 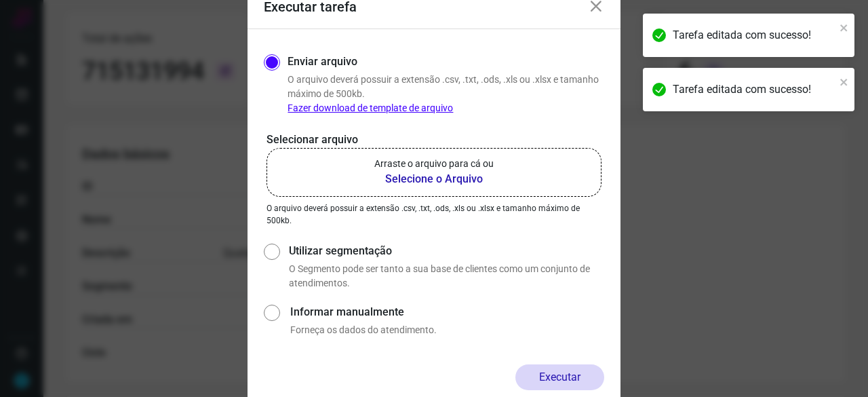 I want to click on label: Enviar arquivo, so click(x=322, y=62).